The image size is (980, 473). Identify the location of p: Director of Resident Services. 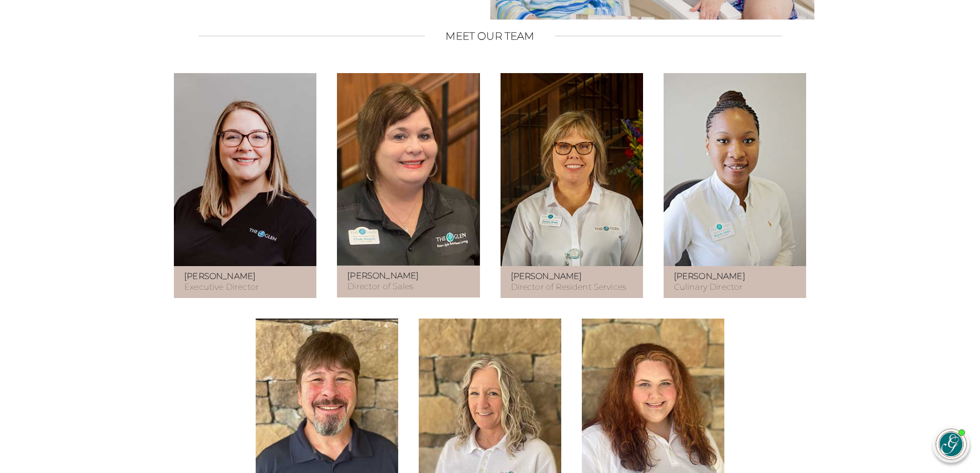
(571, 282).